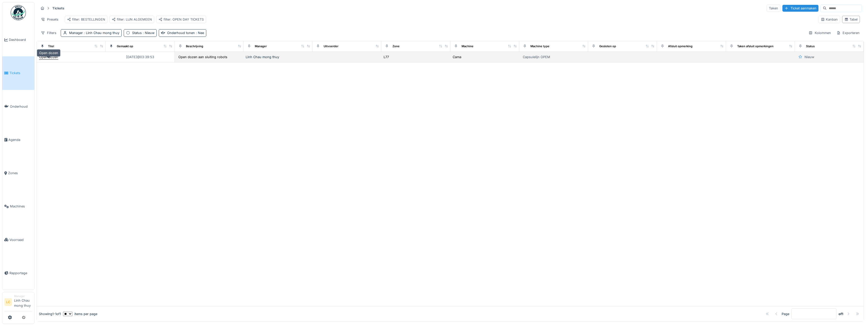 The height and width of the screenshot is (326, 868). What do you see at coordinates (195, 46) in the screenshot?
I see `div: Beschrijving` at bounding box center [195, 46].